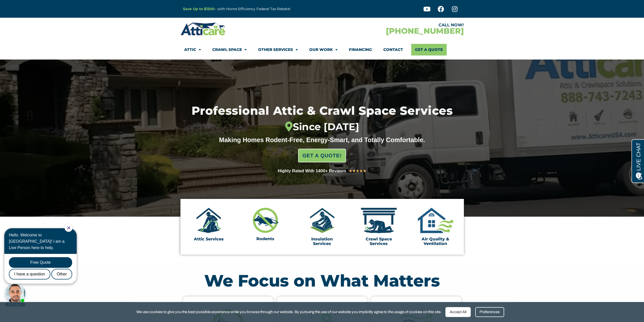  What do you see at coordinates (265, 9) in the screenshot?
I see `p: – with Home Efficiency Federal Tax Rebate!` at bounding box center [265, 9].